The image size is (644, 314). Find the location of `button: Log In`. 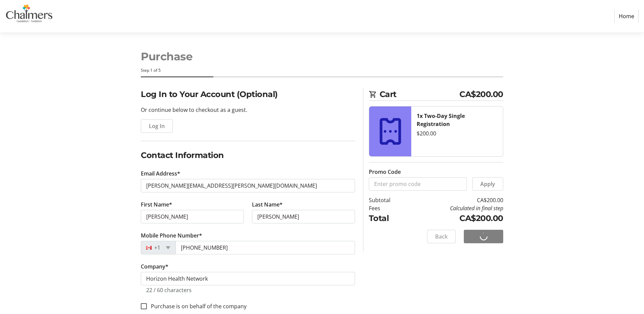

button: Log In is located at coordinates (157, 126).